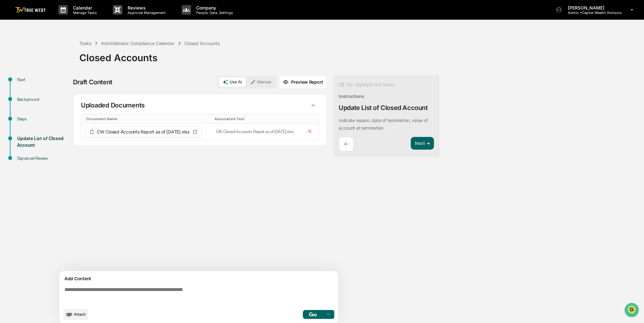 The width and height of the screenshot is (644, 323). Describe the element at coordinates (63, 115) in the screenshot. I see `a: 🗄️Attestations` at that location.